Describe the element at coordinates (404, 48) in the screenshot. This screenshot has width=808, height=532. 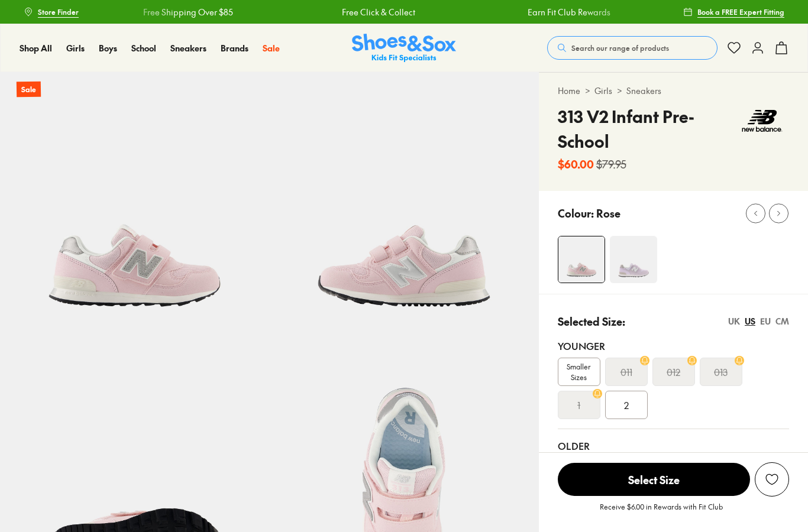
I see `img: SNS_Logo_Responsive.svg` at that location.